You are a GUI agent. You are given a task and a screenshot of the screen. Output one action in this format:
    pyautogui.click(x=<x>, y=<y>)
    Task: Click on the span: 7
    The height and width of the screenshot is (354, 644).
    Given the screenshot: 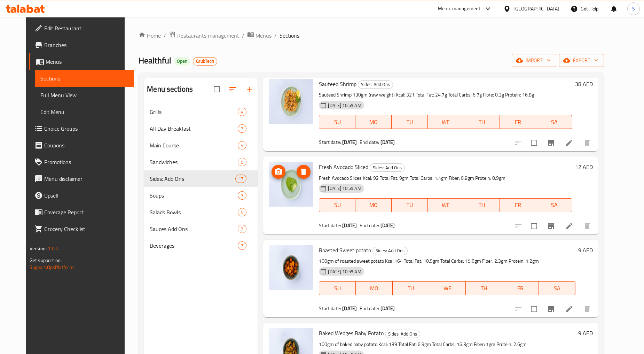 What is the action you would take?
    pyautogui.click(x=242, y=246)
    